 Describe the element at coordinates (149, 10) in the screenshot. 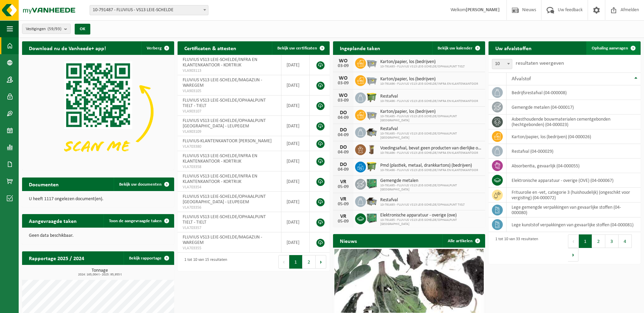

I see `span: 10-791487 - FLUVIUS - VS13 LEIE-SCHELDE` at that location.